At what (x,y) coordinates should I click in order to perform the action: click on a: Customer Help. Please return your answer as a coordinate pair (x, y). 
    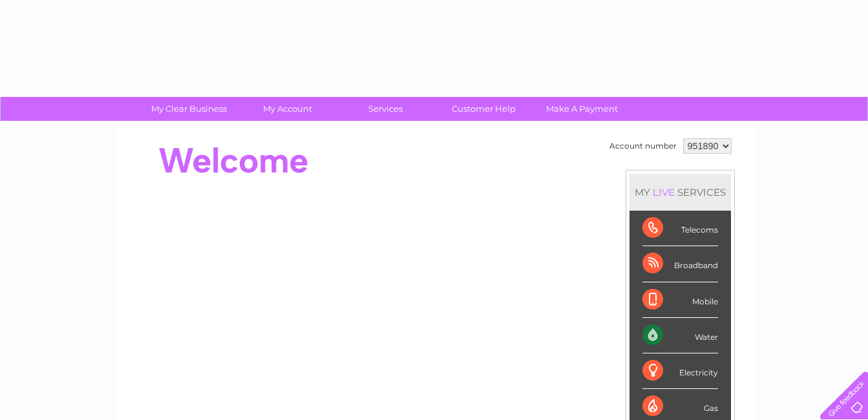
    Looking at the image, I should click on (483, 108).